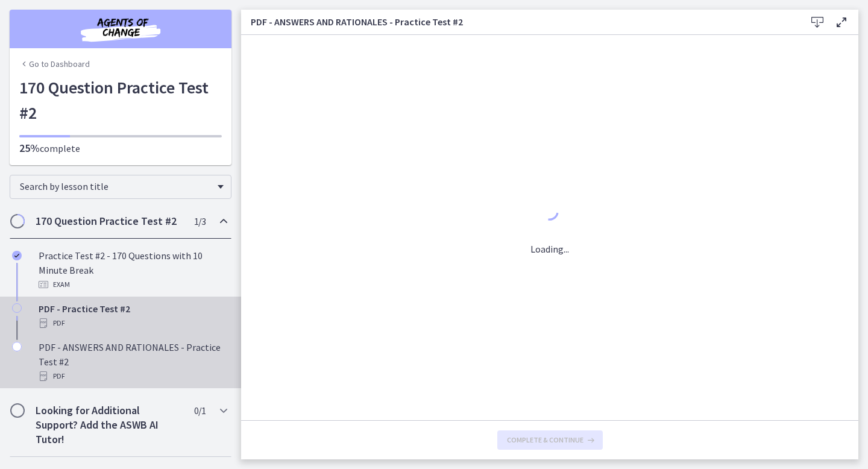  What do you see at coordinates (199, 411) in the screenshot?
I see `span: 0 / 1` at bounding box center [199, 411].